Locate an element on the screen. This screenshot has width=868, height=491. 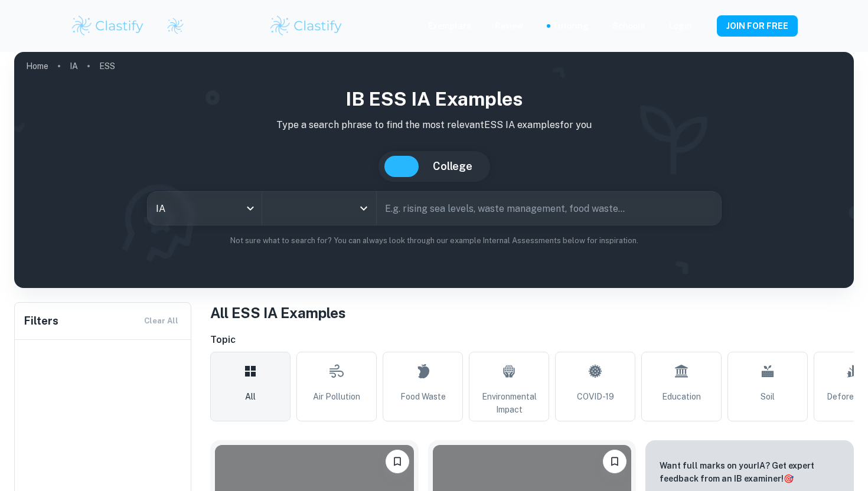
p: Want full marks on your IA ? Get expert feedback from an IB examiner! is located at coordinates (750, 473).